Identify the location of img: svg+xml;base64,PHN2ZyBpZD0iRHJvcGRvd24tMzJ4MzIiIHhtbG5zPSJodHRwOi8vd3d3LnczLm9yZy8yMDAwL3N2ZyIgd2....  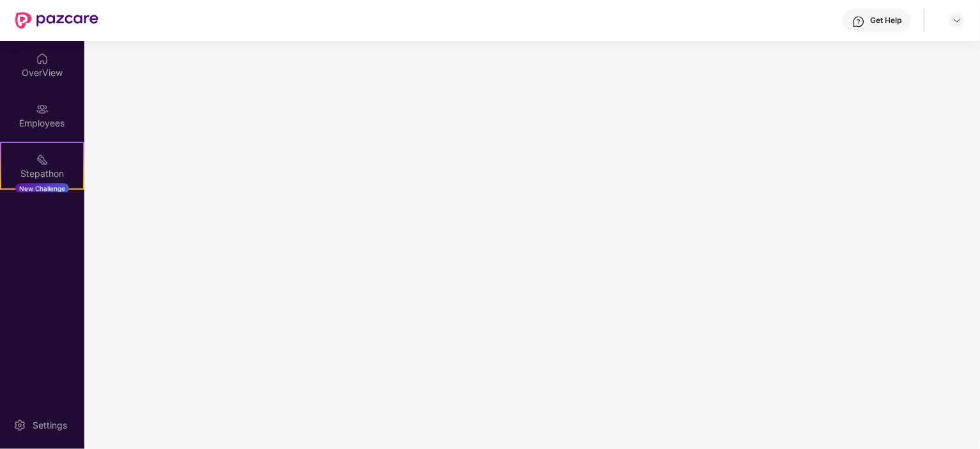
(957, 20).